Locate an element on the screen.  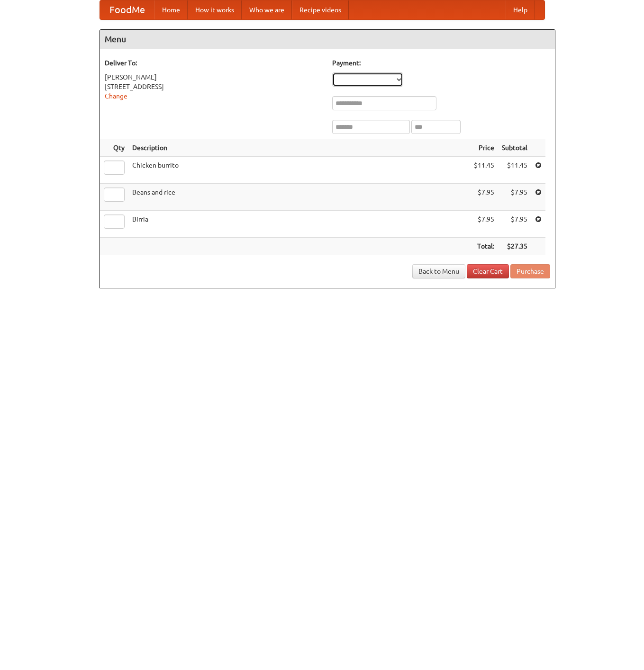
td: Beans and rice is located at coordinates (299, 197).